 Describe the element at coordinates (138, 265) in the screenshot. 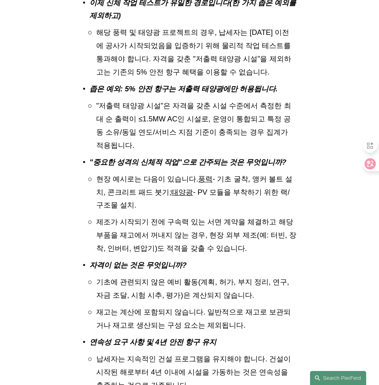

I see `font: 자격이 없는 것은 무엇입니까?` at that location.